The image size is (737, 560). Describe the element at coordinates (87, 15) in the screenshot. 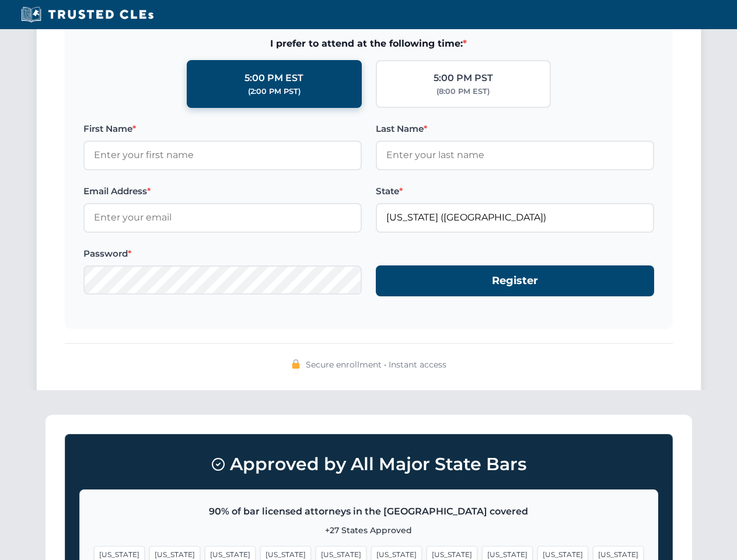

I see `img: Trusted CLEs` at that location.